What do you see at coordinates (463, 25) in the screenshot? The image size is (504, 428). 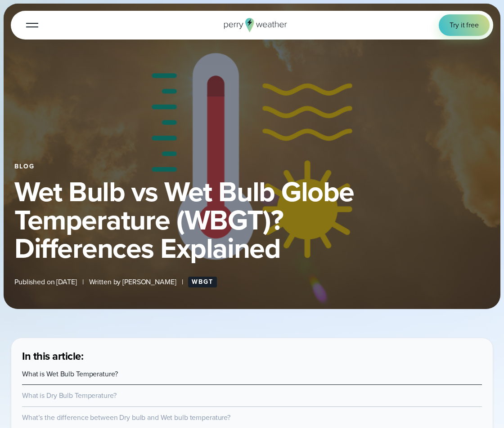 I see `span: Try it free` at bounding box center [463, 25].